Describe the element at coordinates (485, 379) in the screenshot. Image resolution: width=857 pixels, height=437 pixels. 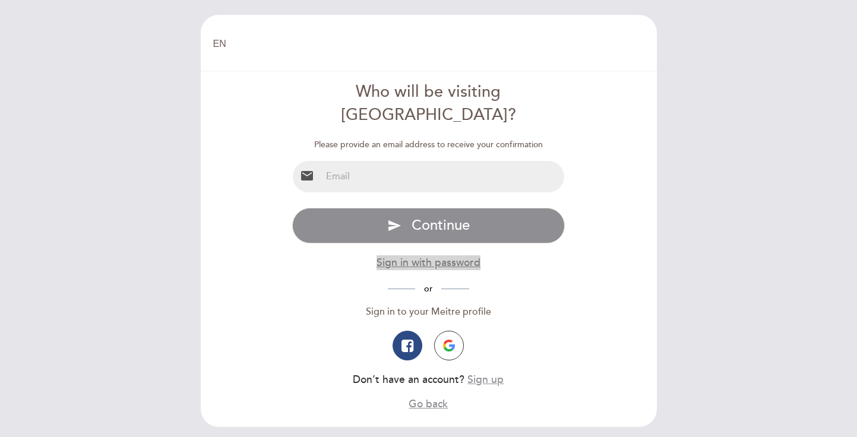
I see `button: Sign up` at that location.